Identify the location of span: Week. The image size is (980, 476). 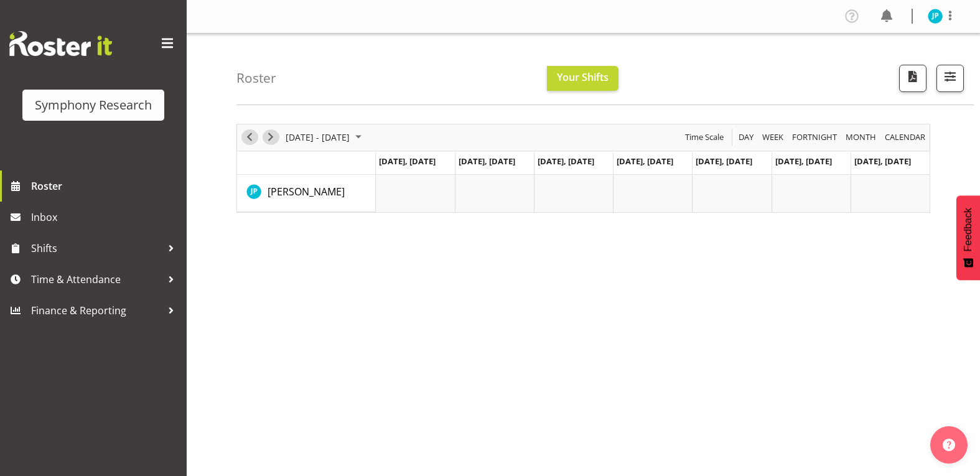
(772, 137).